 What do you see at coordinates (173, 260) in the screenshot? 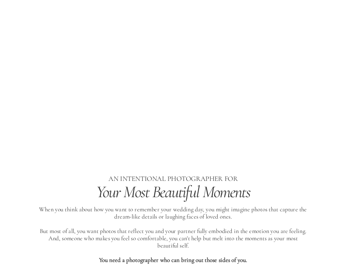
I see `b: You need a photographer who can bring out those sides of you.` at bounding box center [173, 260].